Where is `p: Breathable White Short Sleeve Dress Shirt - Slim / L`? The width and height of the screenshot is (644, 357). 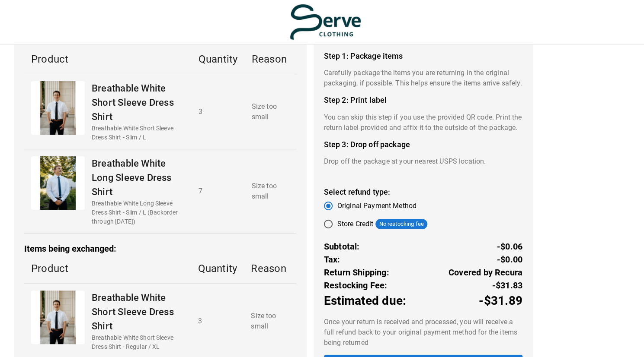
p: Breathable White Short Sleeve Dress Shirt - Slim / L is located at coordinates (138, 133).